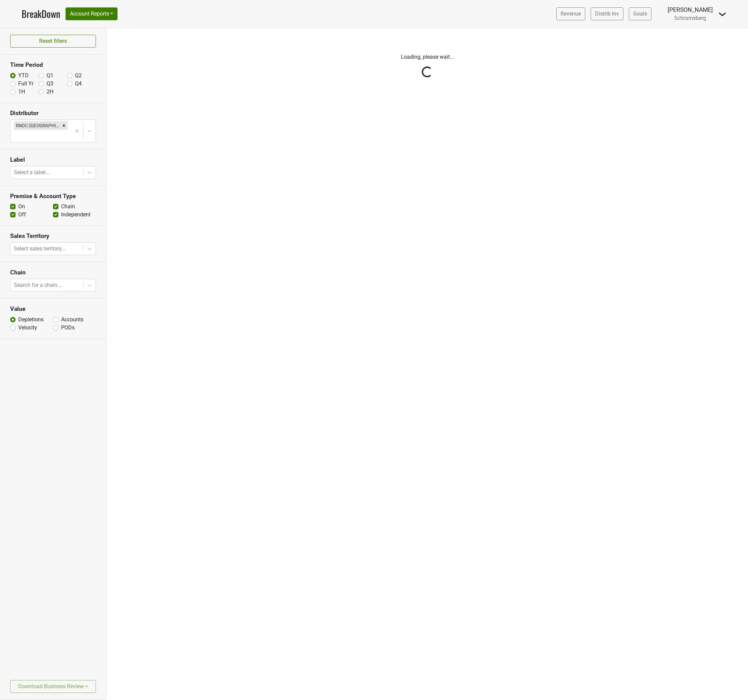 The width and height of the screenshot is (748, 700). I want to click on a: BreakDown, so click(41, 14).